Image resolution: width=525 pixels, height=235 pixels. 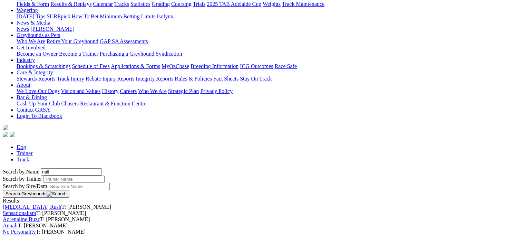 I want to click on a: Contact GRSA, so click(x=33, y=109).